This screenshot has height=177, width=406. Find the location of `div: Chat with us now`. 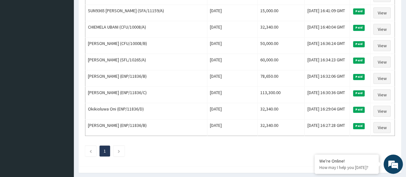

div: Chat with us now is located at coordinates (71, 40).